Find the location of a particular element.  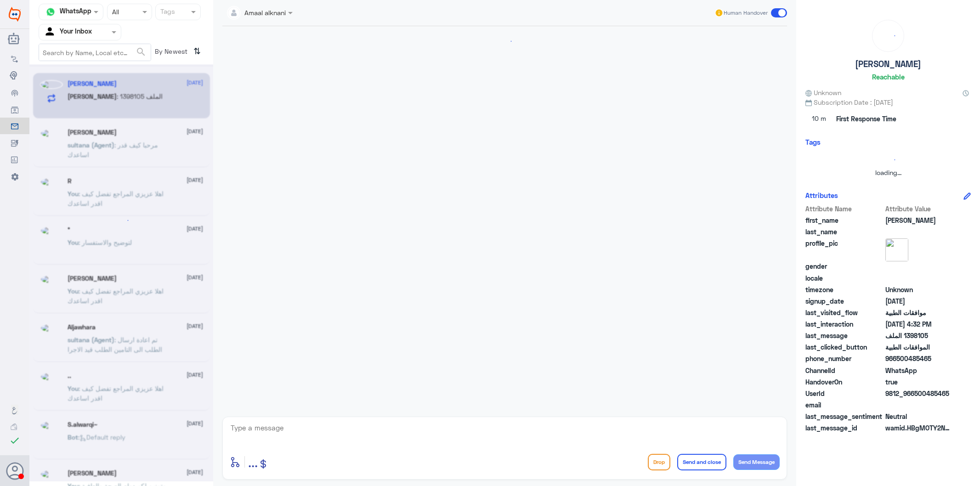

span: First Response Time is located at coordinates (866, 119).